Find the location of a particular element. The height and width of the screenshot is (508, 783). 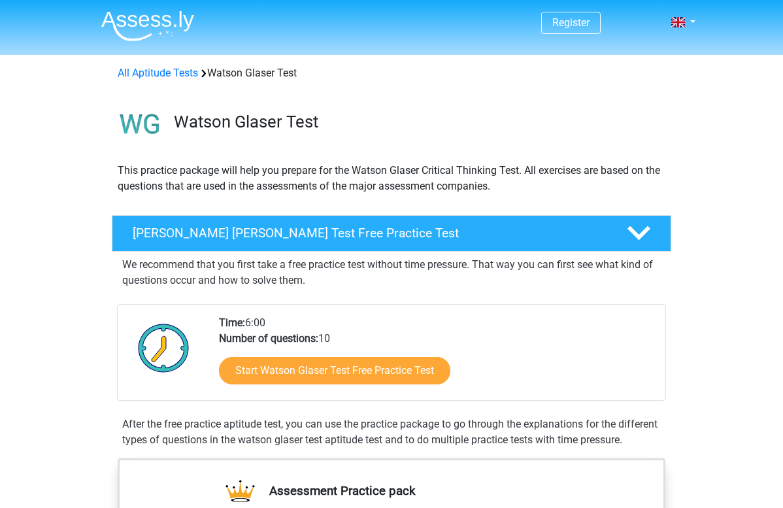

p: This practice package will help you prepare for the Watson Glaser Critical Thinking Test. All exe... is located at coordinates (392, 179).